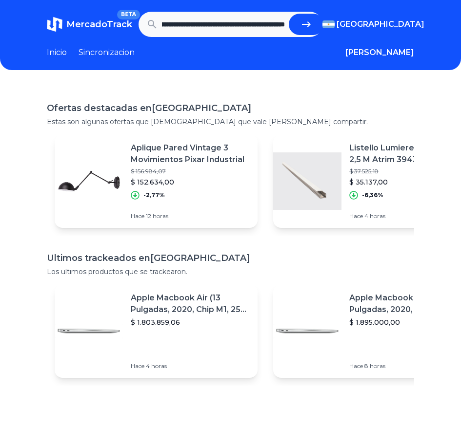 Image resolution: width=461 pixels, height=444 pixels. I want to click on p: -6,36%, so click(372, 195).